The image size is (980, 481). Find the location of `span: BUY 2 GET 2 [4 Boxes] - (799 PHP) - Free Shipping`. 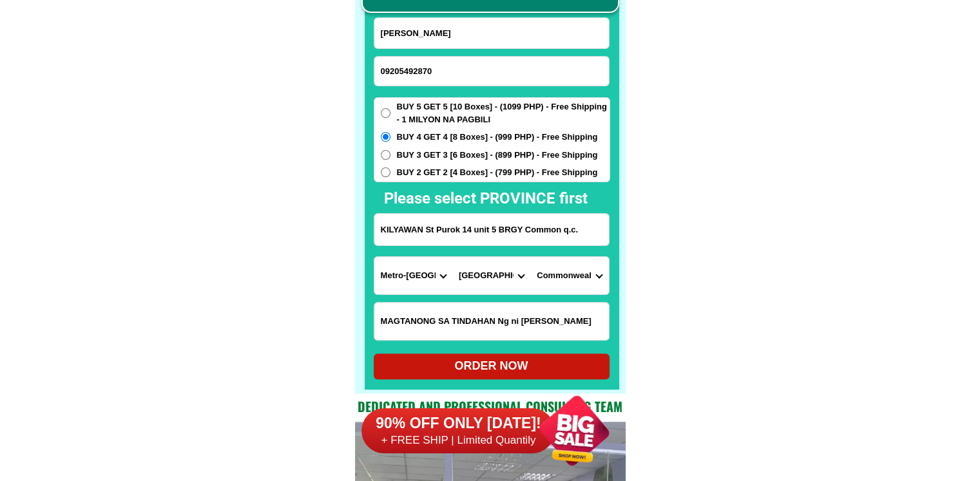

span: BUY 2 GET 2 [4 Boxes] - (799 PHP) - Free Shipping is located at coordinates (498, 172).